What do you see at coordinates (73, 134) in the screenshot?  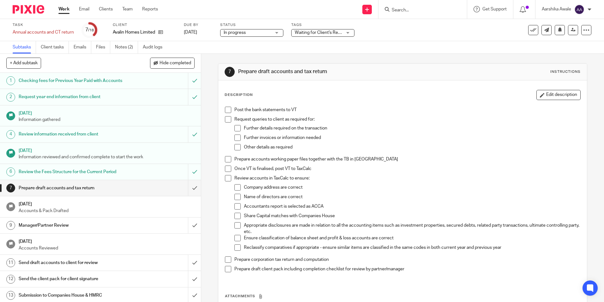 I see `h1: Review information received from client` at bounding box center [73, 134].